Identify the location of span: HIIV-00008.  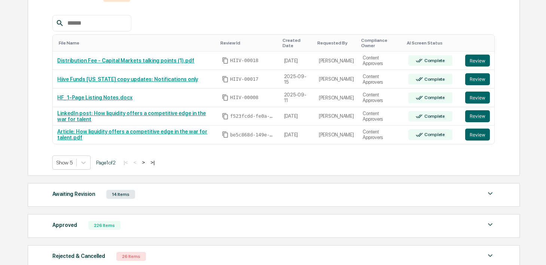
(244, 98).